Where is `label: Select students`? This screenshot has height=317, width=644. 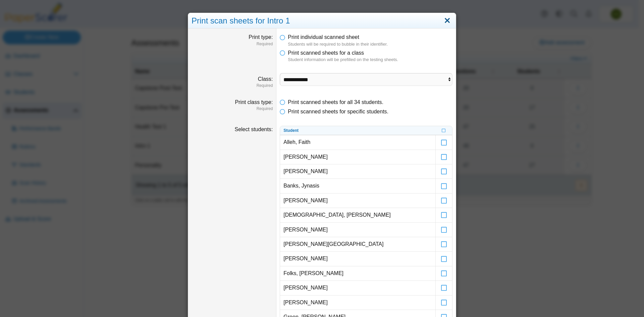 label: Select students is located at coordinates (254, 129).